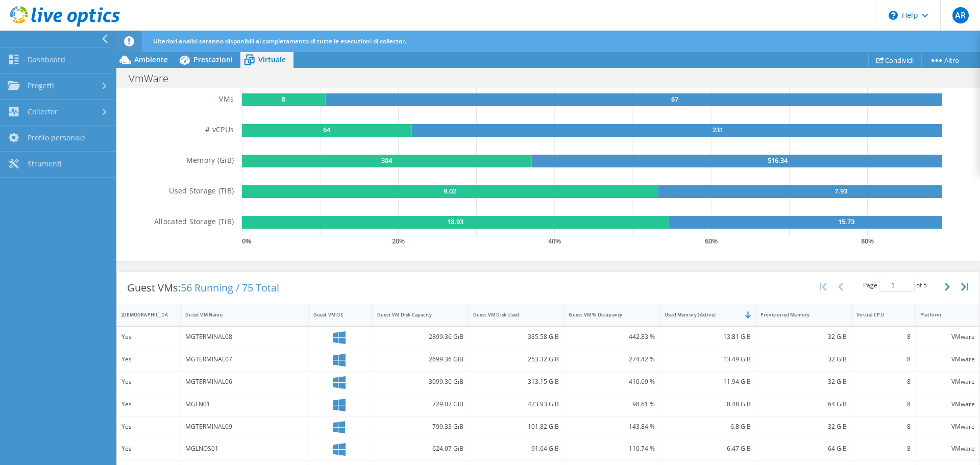 This screenshot has height=465, width=980. I want to click on text: 9.02, so click(450, 191).